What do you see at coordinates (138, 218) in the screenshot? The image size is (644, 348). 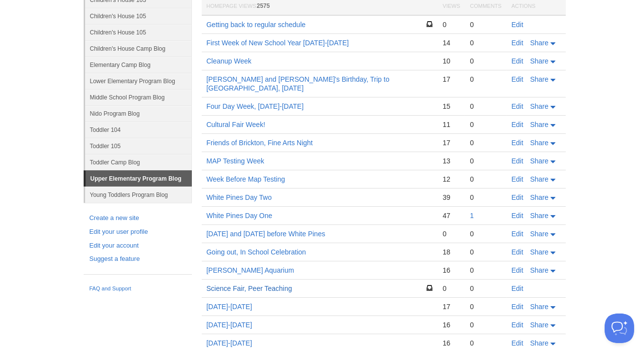 I see `a: Create a new site` at bounding box center [138, 218].